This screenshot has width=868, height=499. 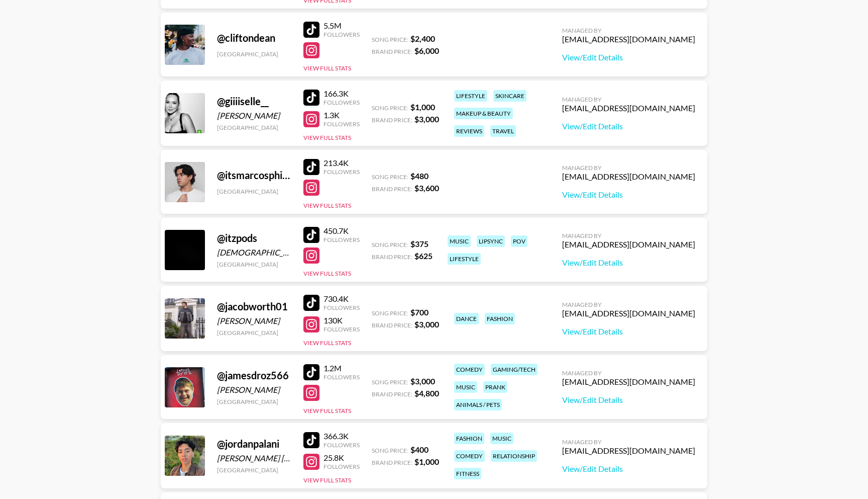 What do you see at coordinates (510, 95) in the screenshot?
I see `div: skincare` at bounding box center [510, 95].